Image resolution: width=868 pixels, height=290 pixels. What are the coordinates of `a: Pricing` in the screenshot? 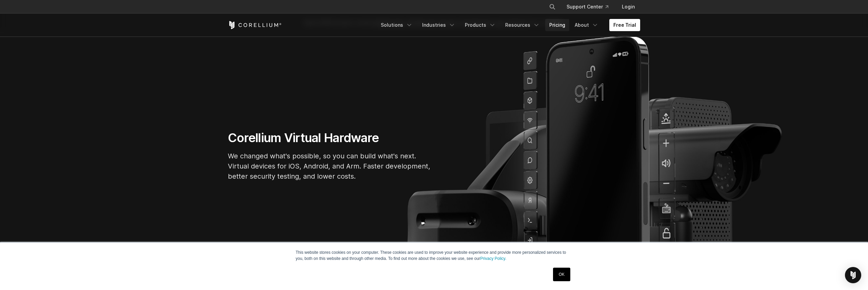 It's located at (557, 25).